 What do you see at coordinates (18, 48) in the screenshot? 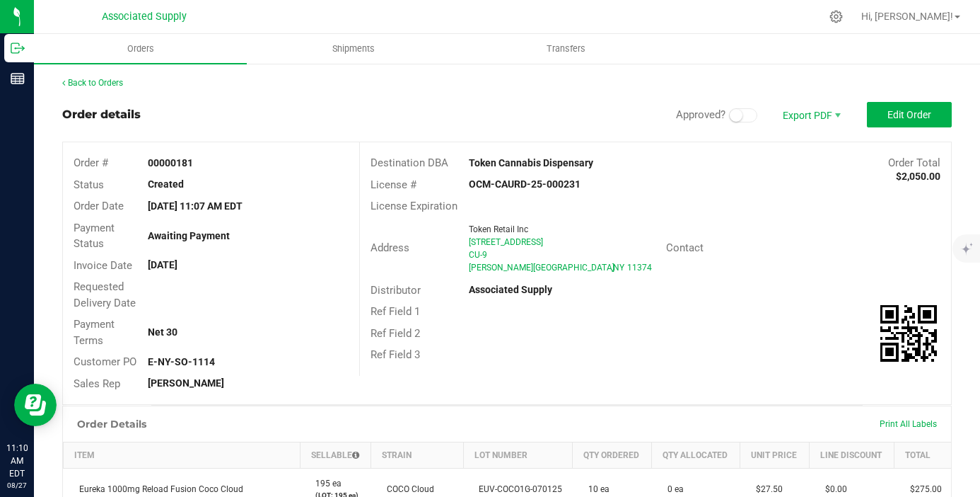
I see `inline-svg: Outbound` at bounding box center [18, 48].